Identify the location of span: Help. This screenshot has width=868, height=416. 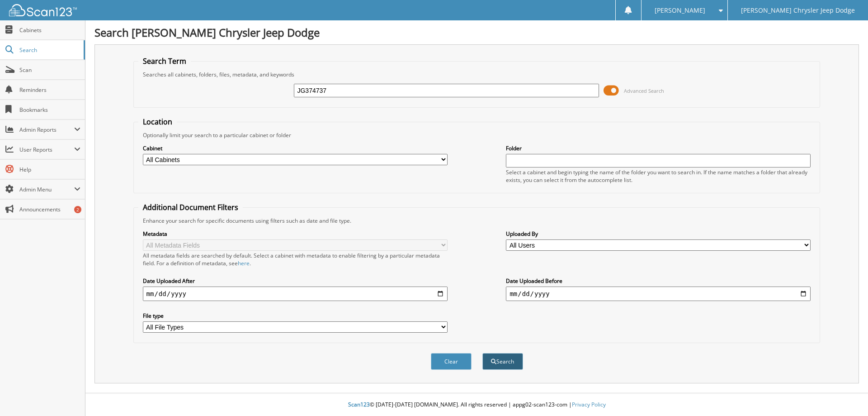
(50, 169).